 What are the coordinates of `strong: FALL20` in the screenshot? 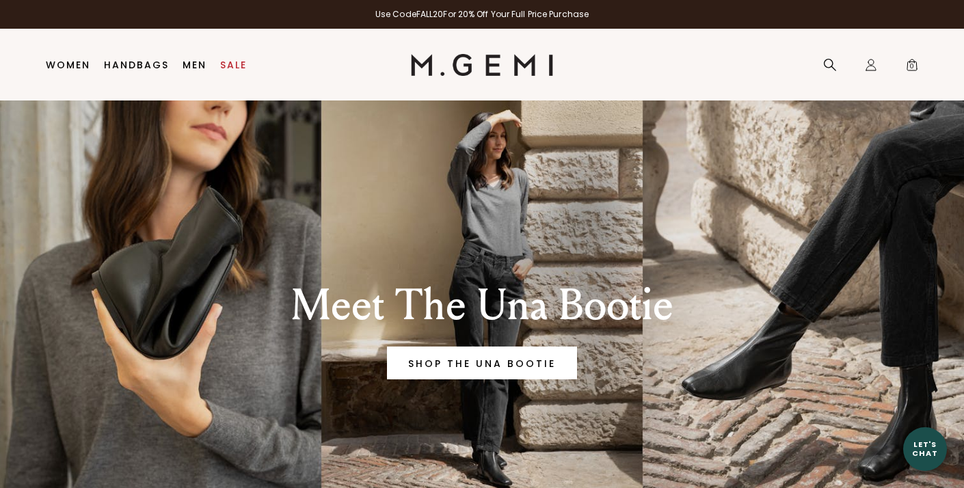 It's located at (430, 14).